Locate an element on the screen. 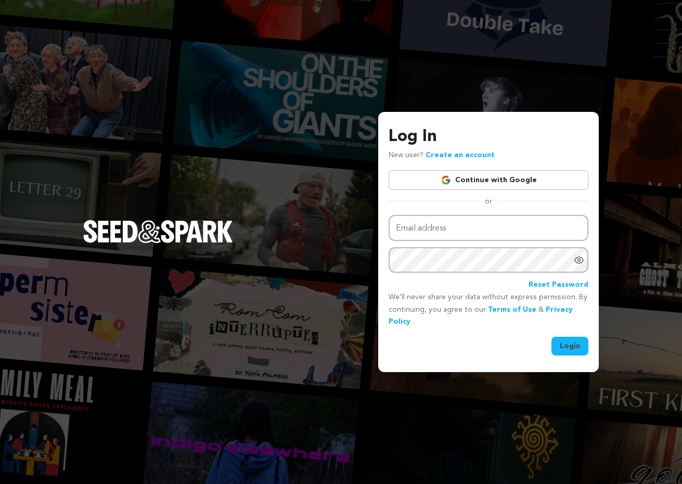 The height and width of the screenshot is (484, 682). button: Login is located at coordinates (570, 346).